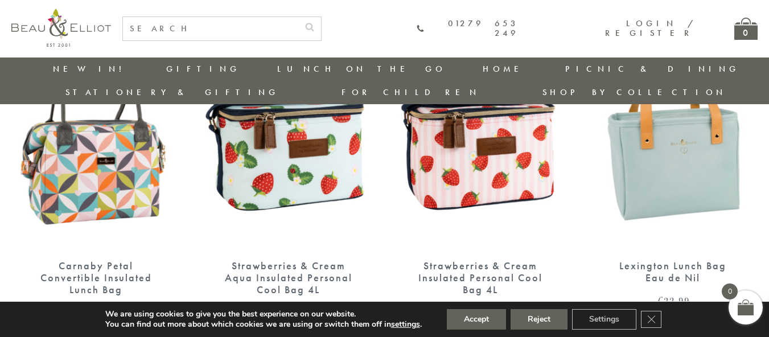  What do you see at coordinates (405, 324) in the screenshot?
I see `button: settings` at bounding box center [405, 324].